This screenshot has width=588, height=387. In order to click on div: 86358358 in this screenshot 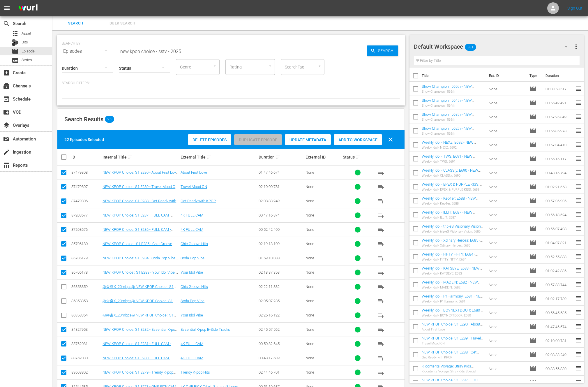, I will do `click(86, 301)`.